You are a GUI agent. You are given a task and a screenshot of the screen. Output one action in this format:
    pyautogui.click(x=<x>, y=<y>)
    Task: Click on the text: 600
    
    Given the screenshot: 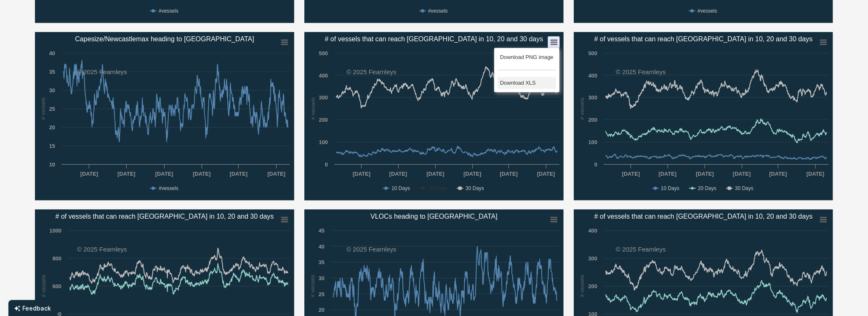 What is the action you would take?
    pyautogui.click(x=57, y=286)
    